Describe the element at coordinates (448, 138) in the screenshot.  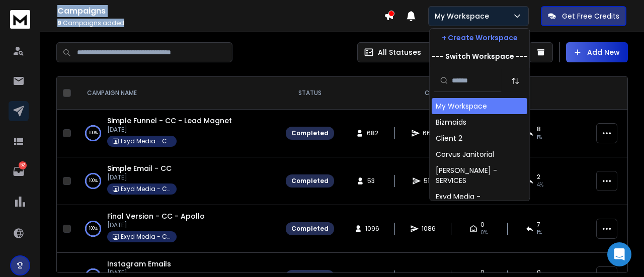
I see `div: Client 2` at that location.